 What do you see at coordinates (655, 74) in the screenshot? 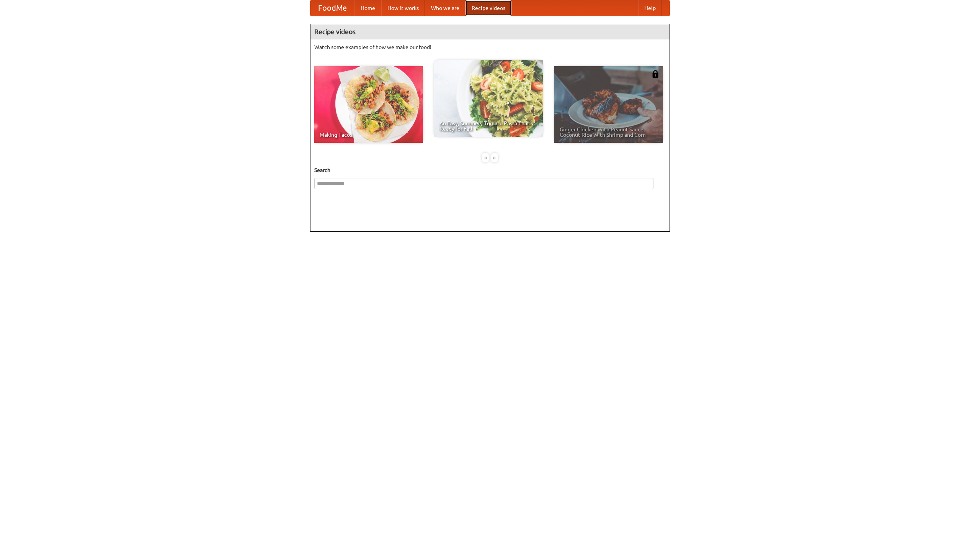
I see `img: 483408.png` at bounding box center [655, 74].